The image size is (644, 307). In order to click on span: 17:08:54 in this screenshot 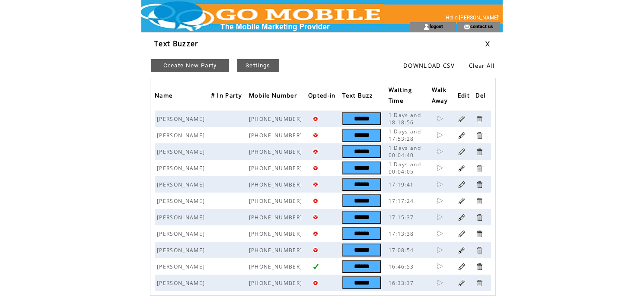, I will do `click(403, 250)`.